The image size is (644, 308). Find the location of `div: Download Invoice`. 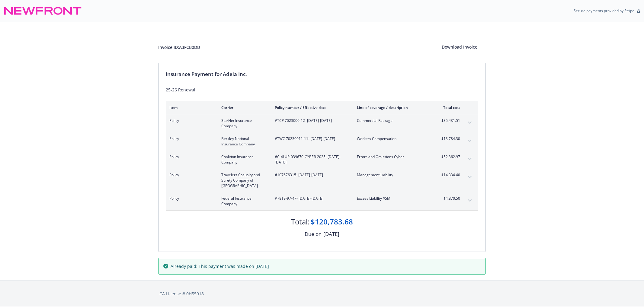

div: Download Invoice is located at coordinates (459, 47).